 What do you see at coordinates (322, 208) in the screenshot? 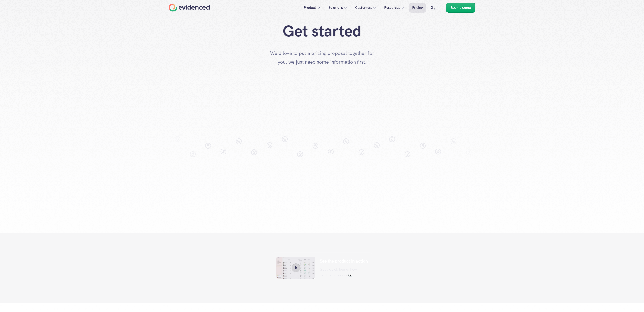
I see `h6: Send request` at bounding box center [322, 208].